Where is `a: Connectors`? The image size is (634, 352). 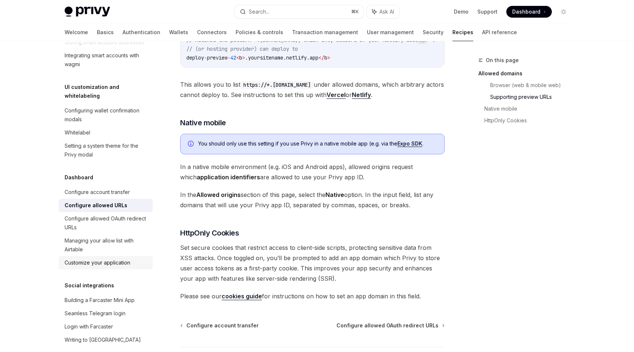
a: Connectors is located at coordinates (212, 32).